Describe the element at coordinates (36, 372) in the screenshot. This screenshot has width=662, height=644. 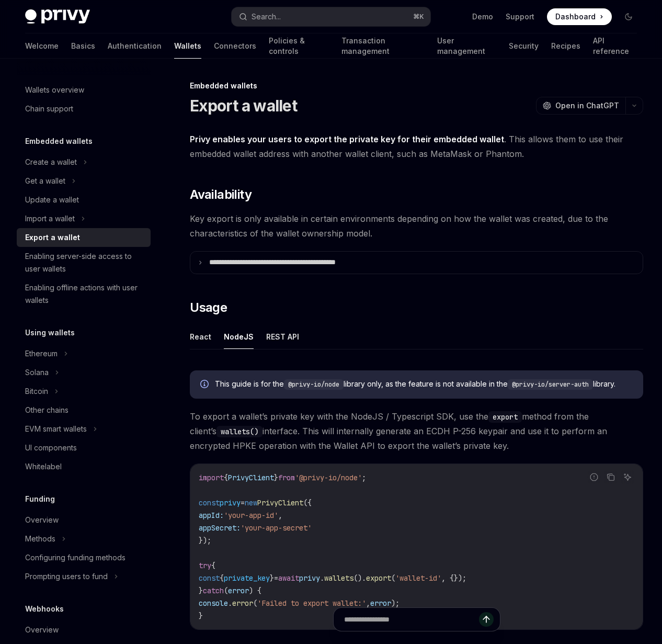
I see `div: Solana` at that location.